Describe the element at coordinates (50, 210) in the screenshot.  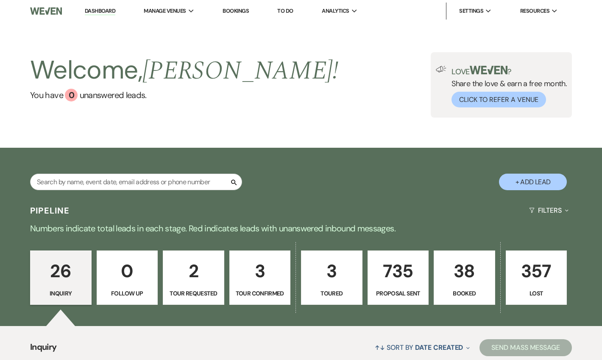
I see `h3: Pipeline` at that location.